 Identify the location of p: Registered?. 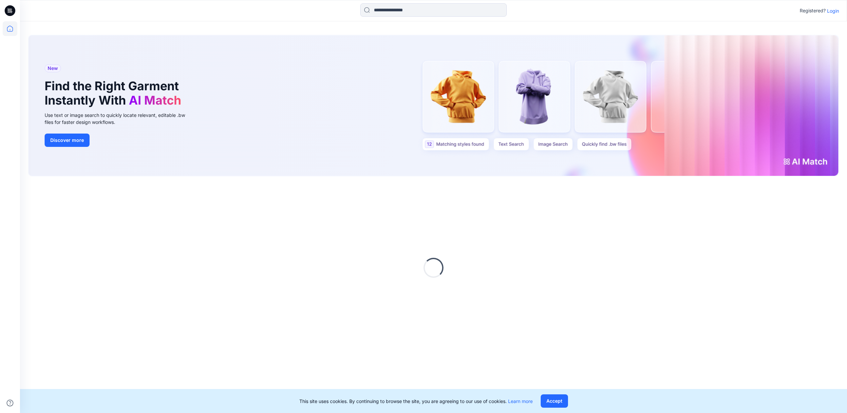
(812, 11).